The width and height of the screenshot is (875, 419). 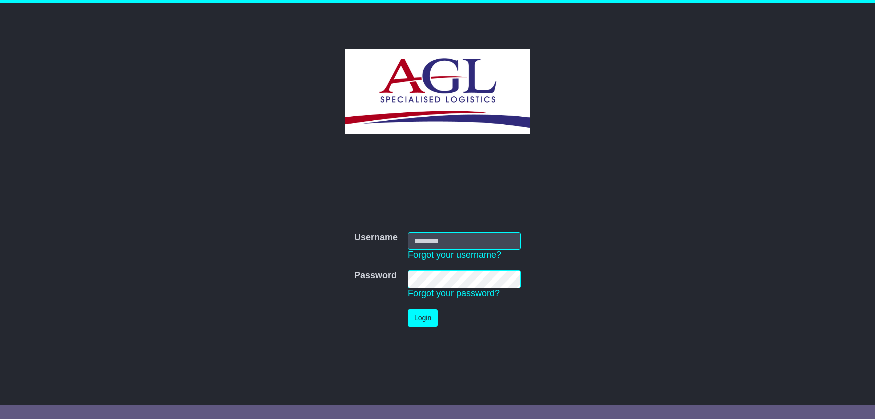 What do you see at coordinates (375, 276) in the screenshot?
I see `label: Password` at bounding box center [375, 276].